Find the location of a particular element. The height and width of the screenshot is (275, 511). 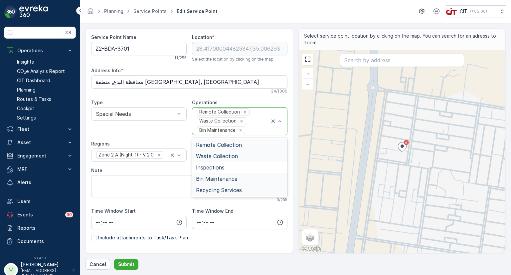

p: Operations is located at coordinates (40, 51).